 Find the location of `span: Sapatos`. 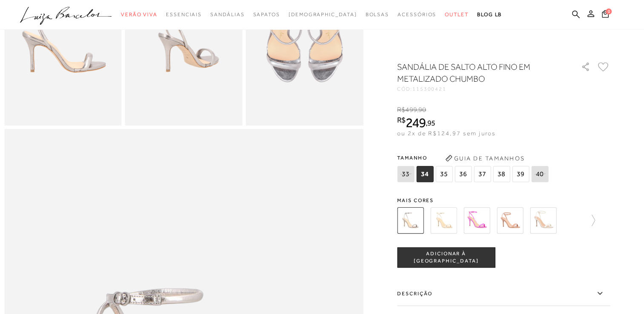

span: Sapatos is located at coordinates (266, 14).